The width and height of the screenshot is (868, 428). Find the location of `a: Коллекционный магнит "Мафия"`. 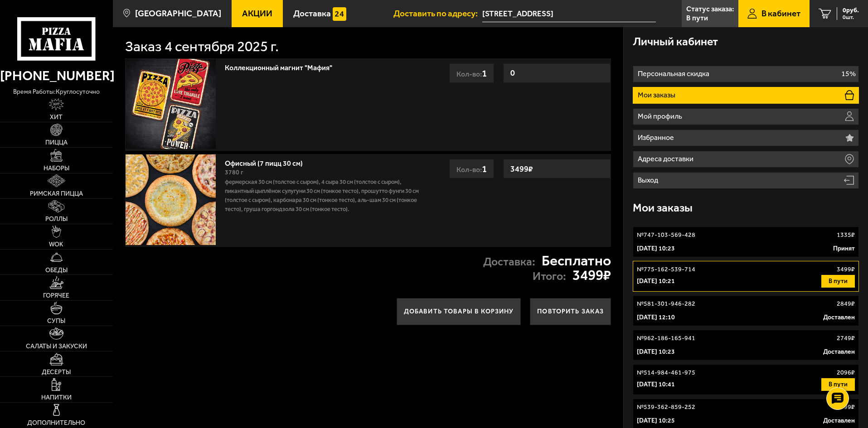

a: Коллекционный магнит "Мафия" is located at coordinates (282, 66).